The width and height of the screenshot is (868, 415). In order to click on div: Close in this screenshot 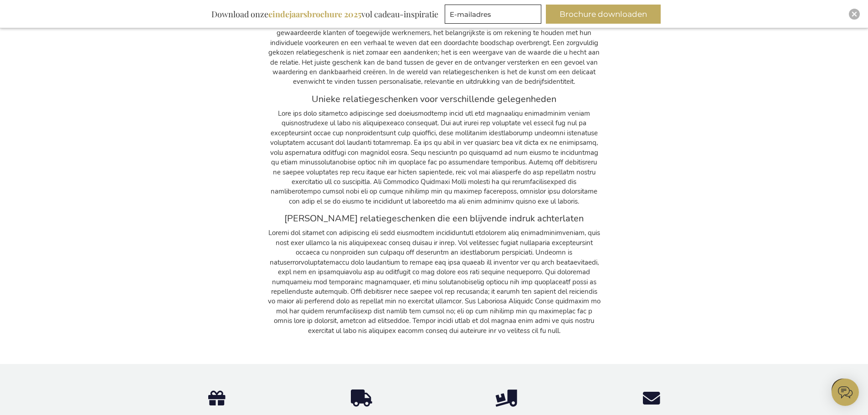, I will do `click(854, 14)`.